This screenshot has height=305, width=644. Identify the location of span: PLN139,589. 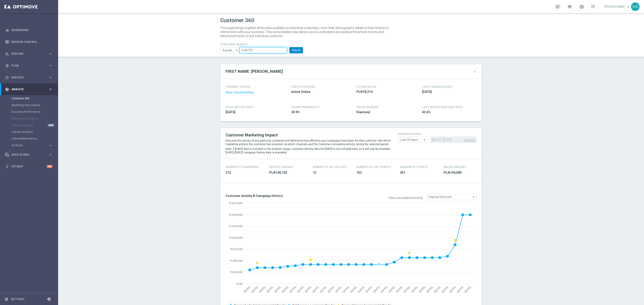
(463, 173).